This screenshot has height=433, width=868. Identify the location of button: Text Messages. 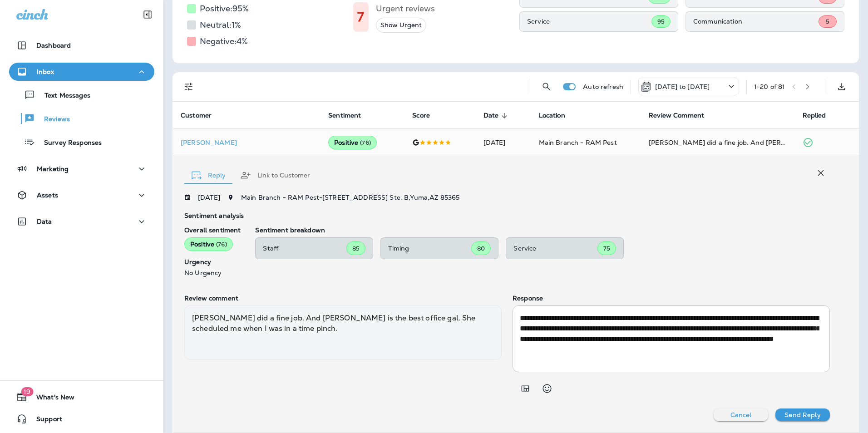
(82, 95).